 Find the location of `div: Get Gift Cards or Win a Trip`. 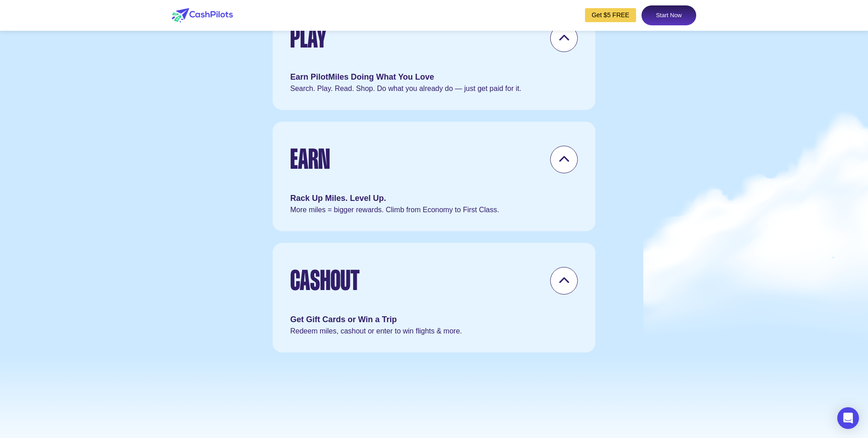

div: Get Gift Cards or Win a Trip is located at coordinates (434, 320).